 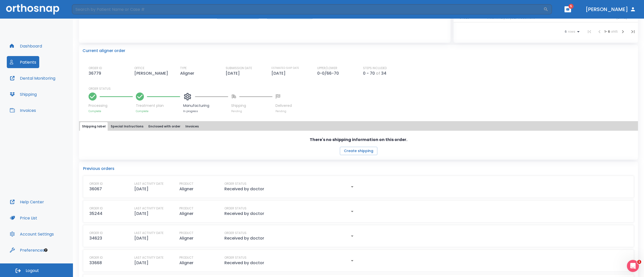 What do you see at coordinates (239, 68) in the screenshot?
I see `p: SUBMISSION DATE` at bounding box center [239, 68].